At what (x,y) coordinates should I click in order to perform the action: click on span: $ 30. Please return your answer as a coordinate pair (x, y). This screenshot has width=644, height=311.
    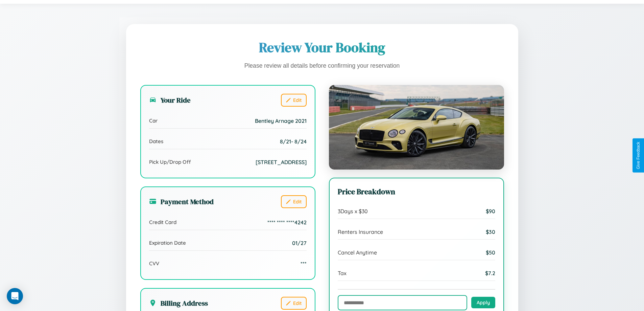
    Looking at the image, I should click on (491, 232).